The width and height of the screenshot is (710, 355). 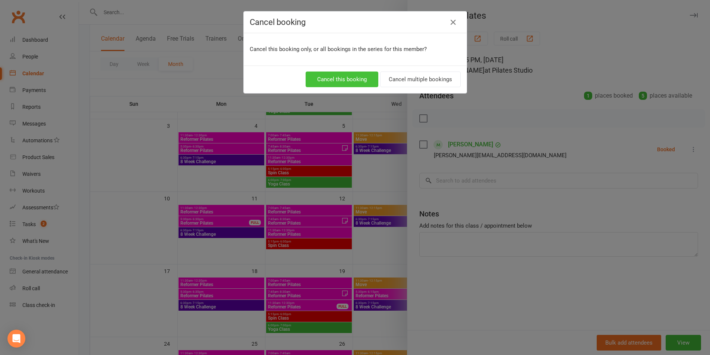 What do you see at coordinates (453, 22) in the screenshot?
I see `button: Close` at bounding box center [453, 22].